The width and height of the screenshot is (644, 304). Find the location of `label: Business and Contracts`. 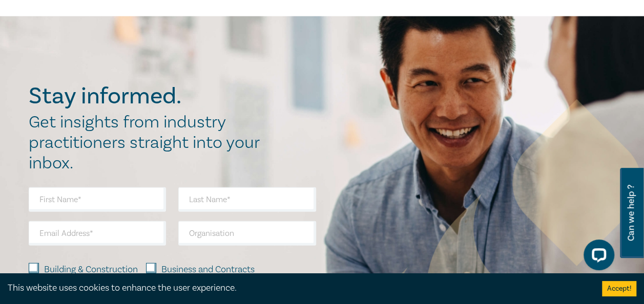

label: Business and Contracts is located at coordinates (208, 270).